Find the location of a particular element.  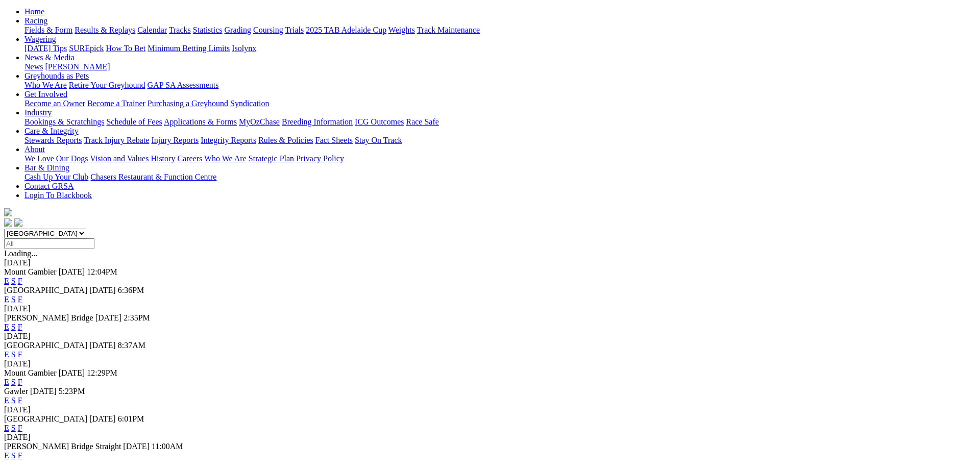

a: Contact GRSA is located at coordinates (49, 186).